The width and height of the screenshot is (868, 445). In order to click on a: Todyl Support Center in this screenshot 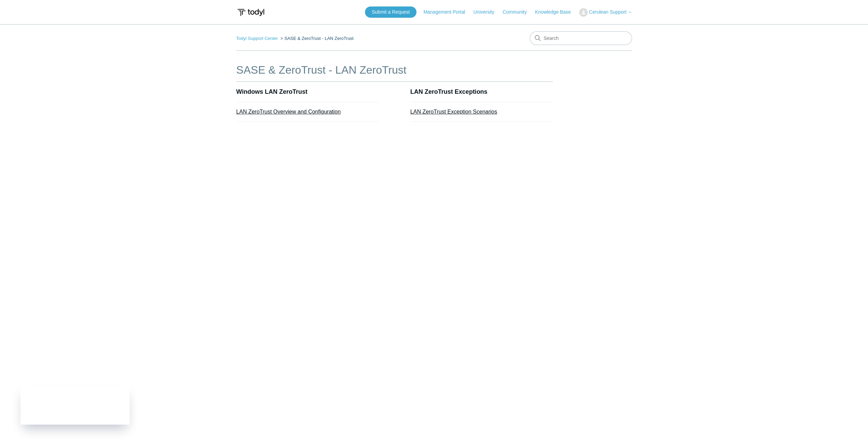, I will do `click(257, 38)`.